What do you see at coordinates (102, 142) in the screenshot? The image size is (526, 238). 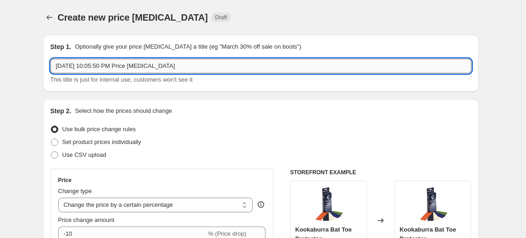 I see `span: Set product prices individually` at bounding box center [102, 142].